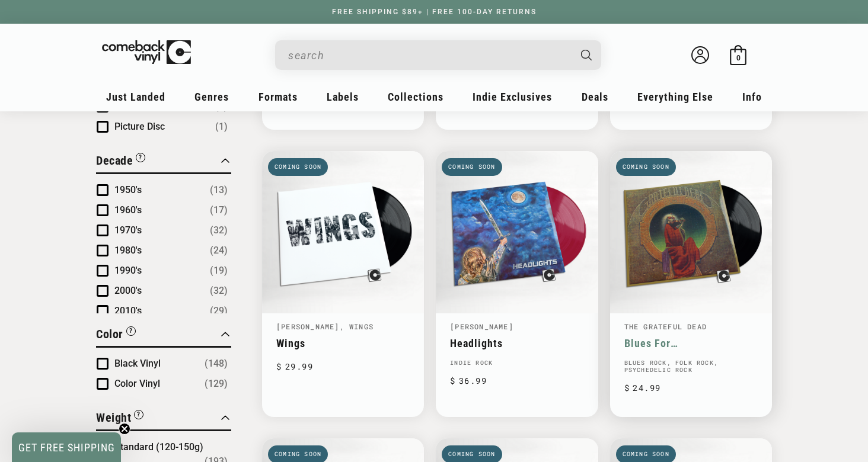 The image size is (868, 462). Describe the element at coordinates (114, 160) in the screenshot. I see `span: Decade` at that location.